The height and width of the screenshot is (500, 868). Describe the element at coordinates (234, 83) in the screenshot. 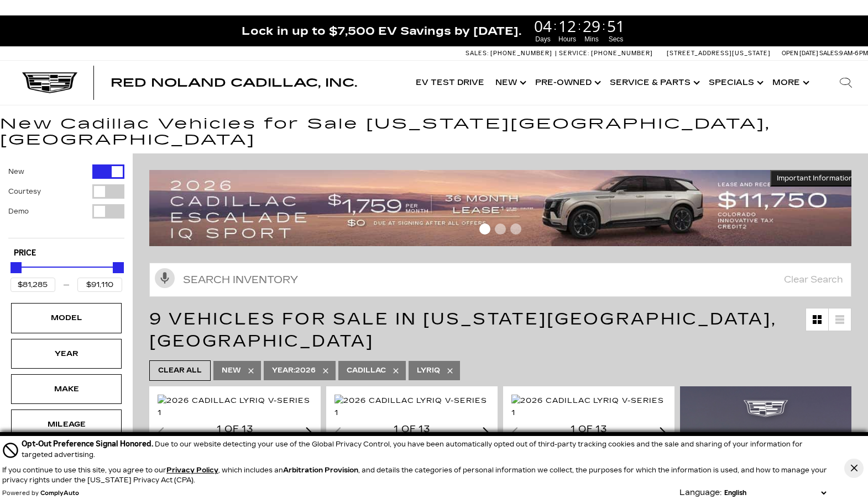

I see `span: Red Noland Cadillac, Inc.` at that location.